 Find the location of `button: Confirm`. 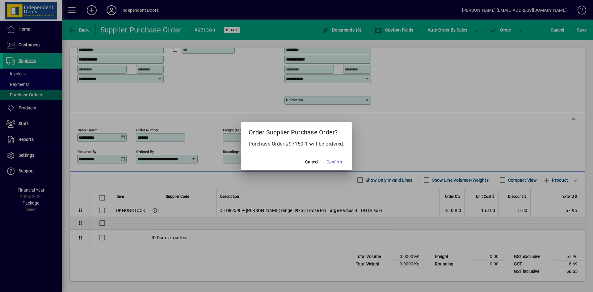

button: Confirm is located at coordinates (334, 162).